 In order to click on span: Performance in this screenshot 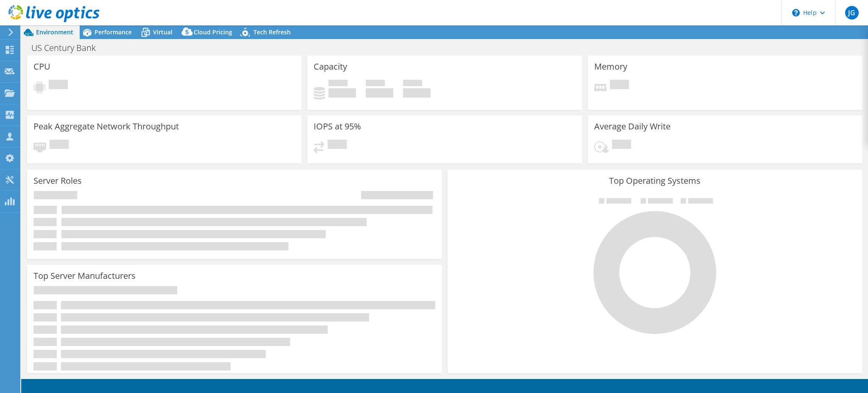, I will do `click(113, 32)`.